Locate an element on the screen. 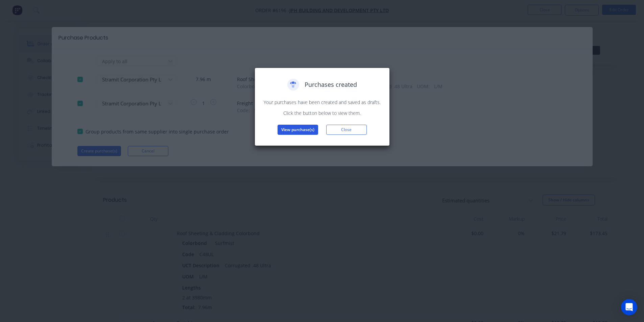 This screenshot has width=644, height=322. span: Purchases created is located at coordinates (331, 84).